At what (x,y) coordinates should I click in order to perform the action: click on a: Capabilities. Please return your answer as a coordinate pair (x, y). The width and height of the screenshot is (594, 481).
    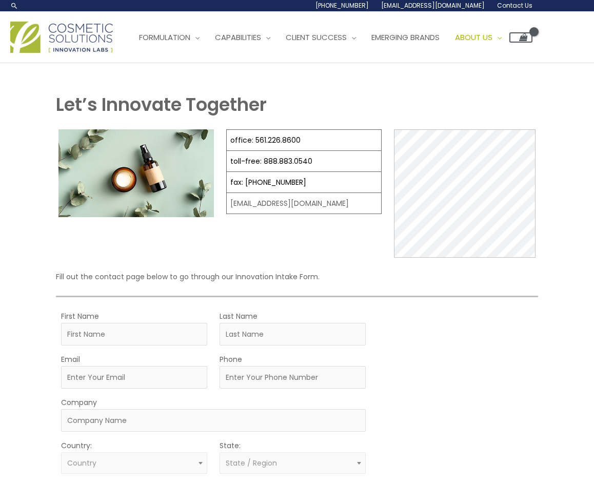
    Looking at the image, I should click on (243, 37).